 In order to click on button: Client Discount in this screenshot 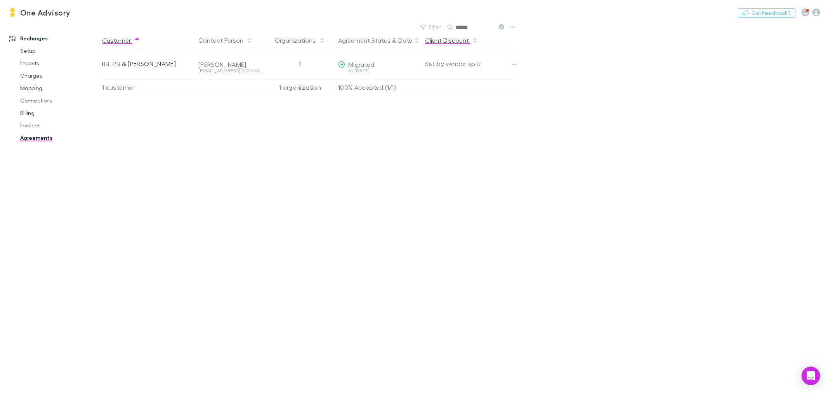, I will do `click(451, 40)`.